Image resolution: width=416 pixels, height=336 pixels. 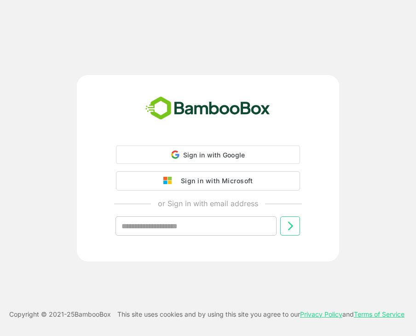 What do you see at coordinates (170, 181) in the screenshot?
I see `img: google` at bounding box center [170, 181].